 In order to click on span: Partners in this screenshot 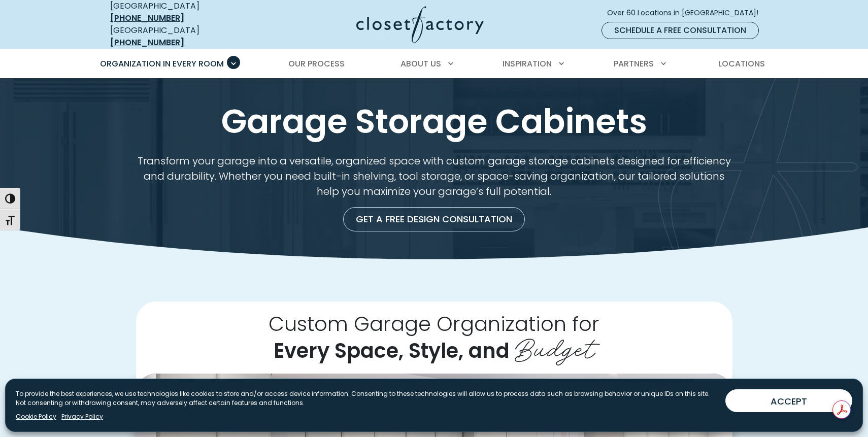, I will do `click(634, 64)`.